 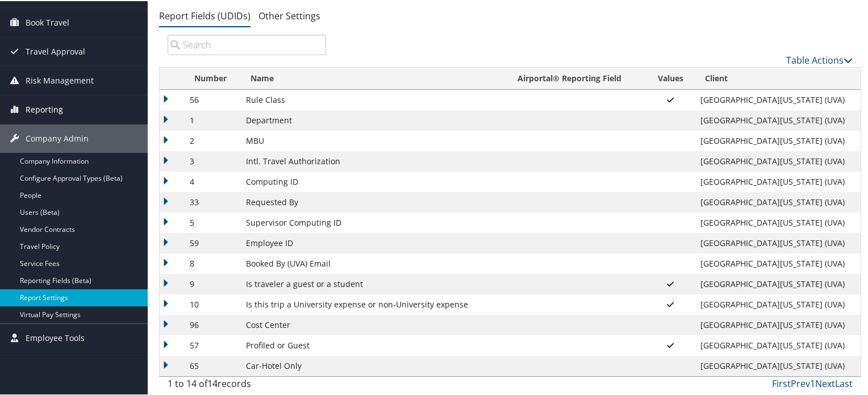 What do you see at coordinates (844, 382) in the screenshot?
I see `a: Last` at bounding box center [844, 382].